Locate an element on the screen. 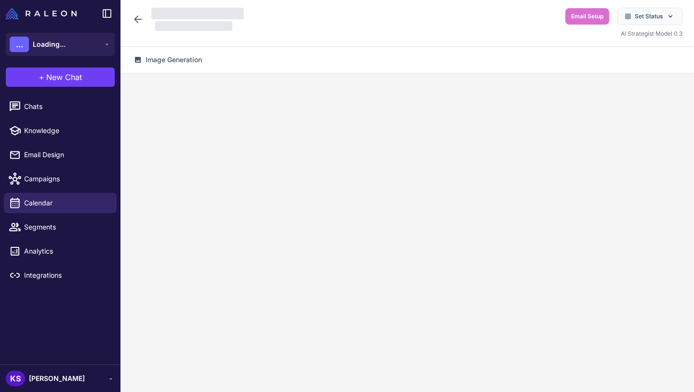 The height and width of the screenshot is (392, 694). span: Segments is located at coordinates (67, 227).